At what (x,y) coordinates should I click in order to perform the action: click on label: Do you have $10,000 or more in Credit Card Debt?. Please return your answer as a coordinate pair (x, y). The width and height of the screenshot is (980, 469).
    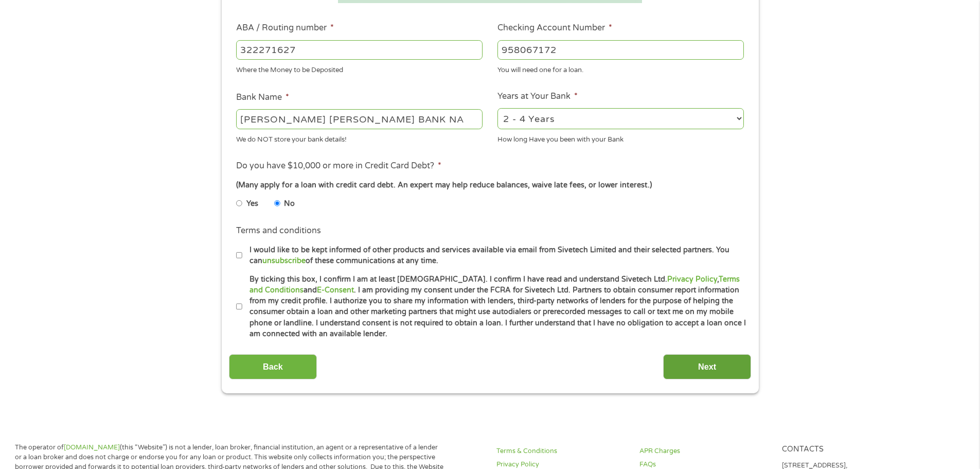
    Looking at the image, I should click on (339, 166).